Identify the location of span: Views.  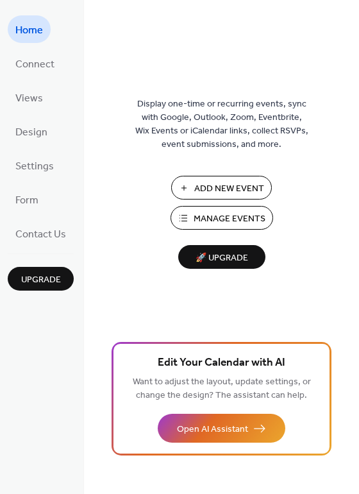
(29, 98).